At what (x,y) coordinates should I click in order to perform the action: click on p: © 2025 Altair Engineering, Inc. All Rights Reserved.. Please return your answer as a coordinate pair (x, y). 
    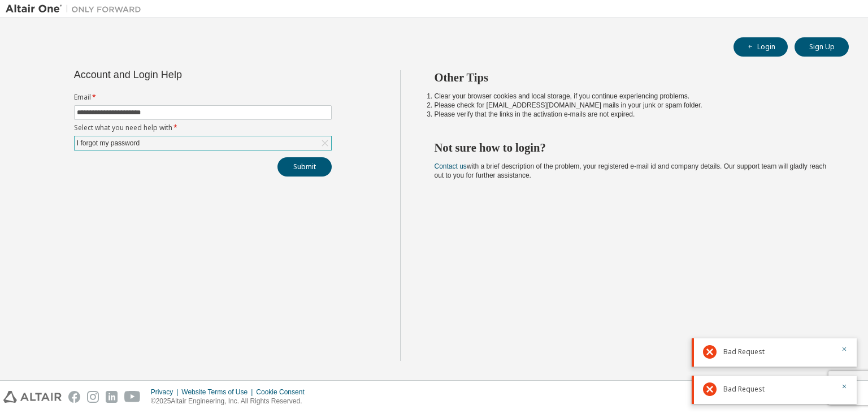
    Looking at the image, I should click on (231, 401).